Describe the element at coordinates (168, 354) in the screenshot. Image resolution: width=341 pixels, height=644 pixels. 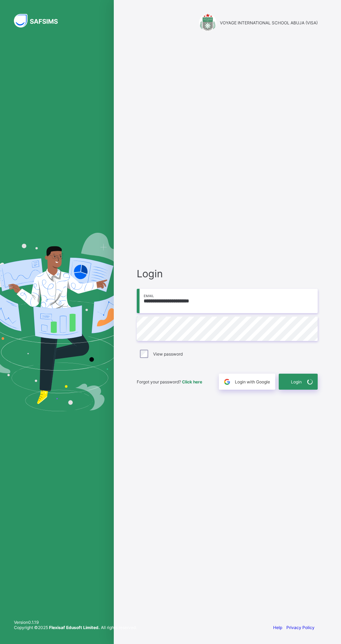
I see `label: View password` at that location.